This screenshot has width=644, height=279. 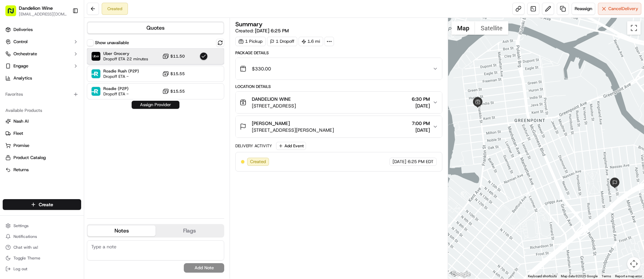 What do you see at coordinates (623, 9) in the screenshot?
I see `span: Cancel Delivery` at bounding box center [623, 9].